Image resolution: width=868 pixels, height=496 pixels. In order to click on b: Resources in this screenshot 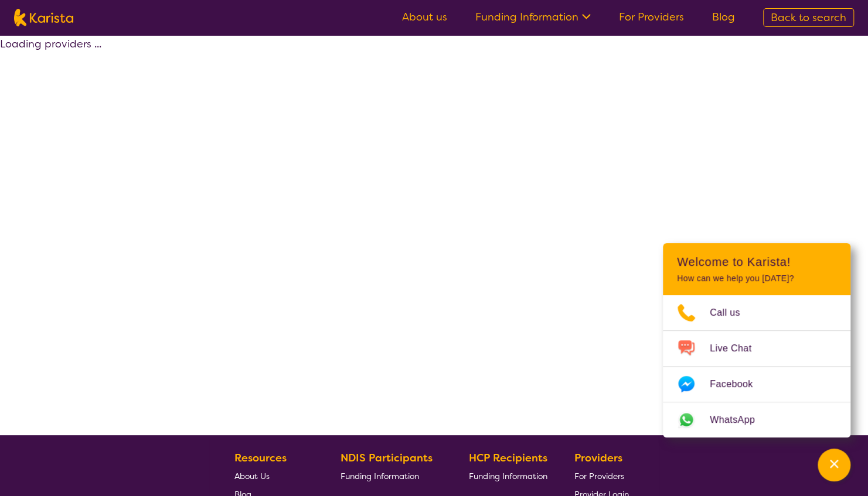, I will do `click(260, 458)`.